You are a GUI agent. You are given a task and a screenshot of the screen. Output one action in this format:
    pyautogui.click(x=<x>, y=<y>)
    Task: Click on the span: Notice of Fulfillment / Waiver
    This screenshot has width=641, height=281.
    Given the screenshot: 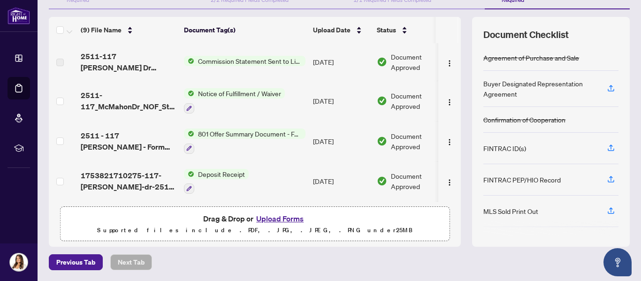 What is the action you would take?
    pyautogui.click(x=239, y=93)
    